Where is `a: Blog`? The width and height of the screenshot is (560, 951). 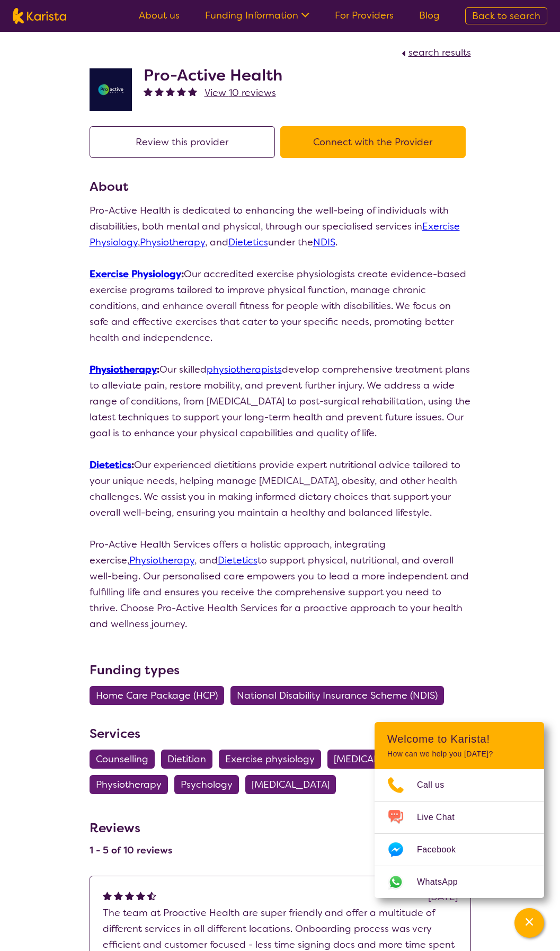 a: Blog is located at coordinates (429, 15).